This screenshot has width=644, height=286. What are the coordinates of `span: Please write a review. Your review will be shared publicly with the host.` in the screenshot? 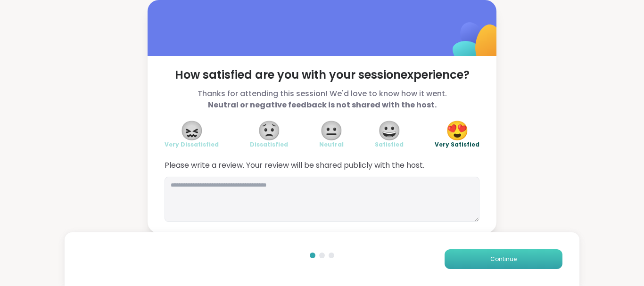 It's located at (322, 166).